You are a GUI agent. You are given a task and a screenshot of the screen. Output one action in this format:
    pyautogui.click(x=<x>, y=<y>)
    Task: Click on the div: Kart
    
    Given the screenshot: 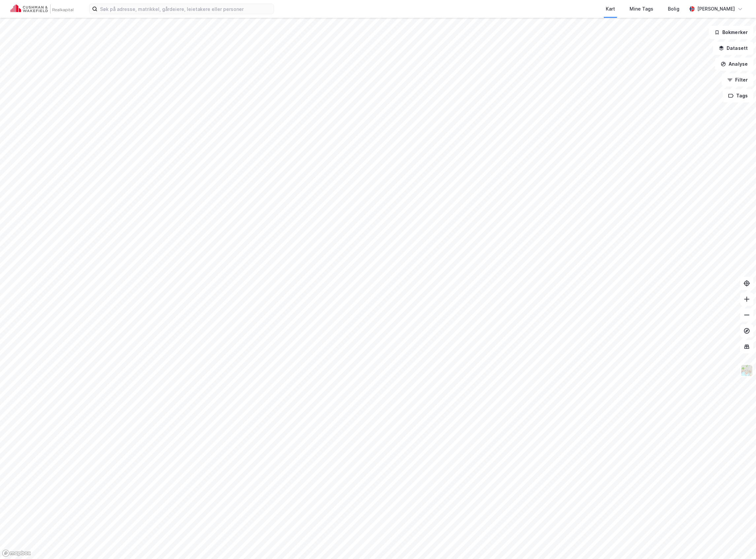 What is the action you would take?
    pyautogui.click(x=610, y=9)
    